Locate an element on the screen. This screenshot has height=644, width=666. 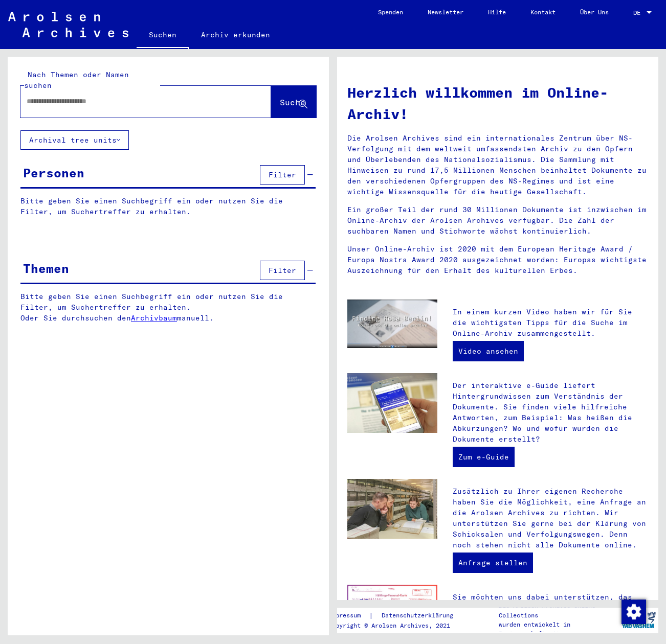
a: Video ansehen is located at coordinates (488, 351).